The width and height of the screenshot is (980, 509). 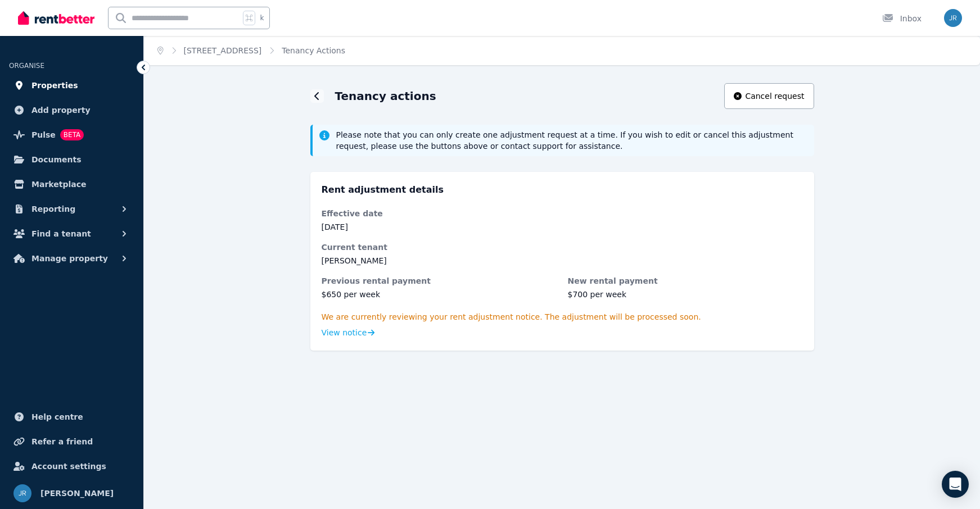 What do you see at coordinates (43, 135) in the screenshot?
I see `span: Pulse` at bounding box center [43, 135].